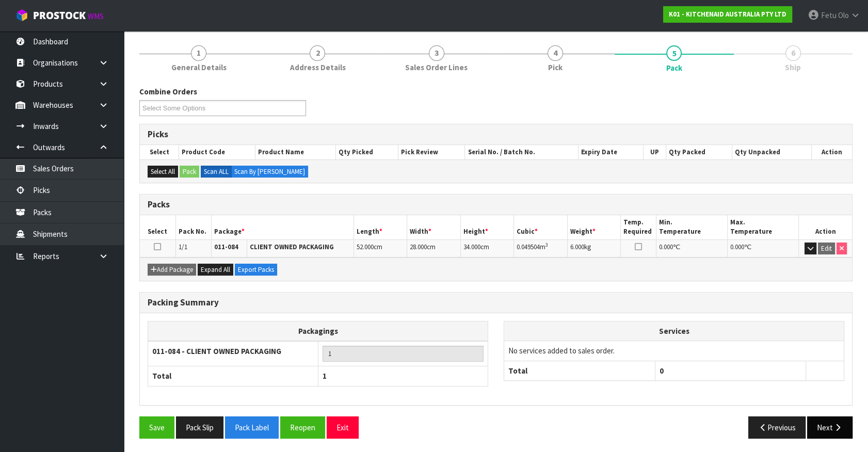  What do you see at coordinates (826, 249) in the screenshot?
I see `button: Edit` at bounding box center [826, 249].